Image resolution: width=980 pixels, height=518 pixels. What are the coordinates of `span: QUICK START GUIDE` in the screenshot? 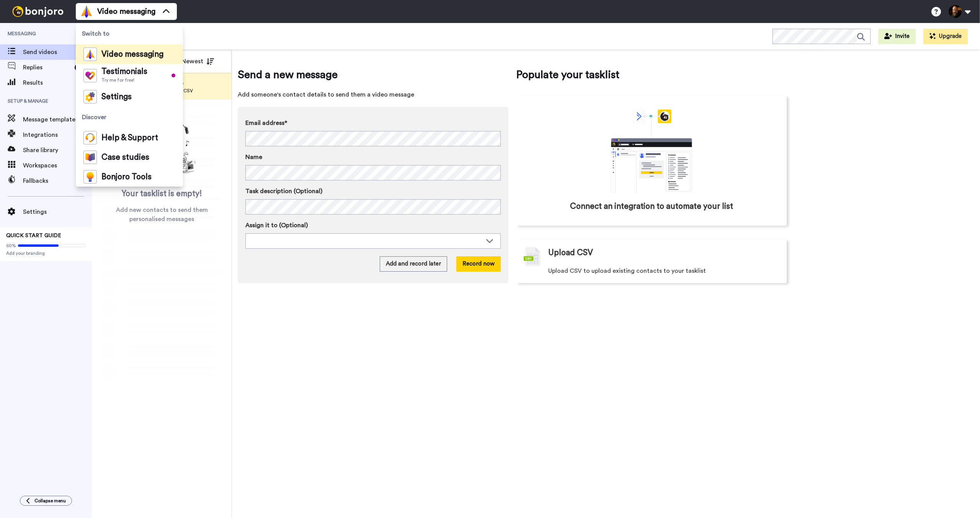 It's located at (34, 236).